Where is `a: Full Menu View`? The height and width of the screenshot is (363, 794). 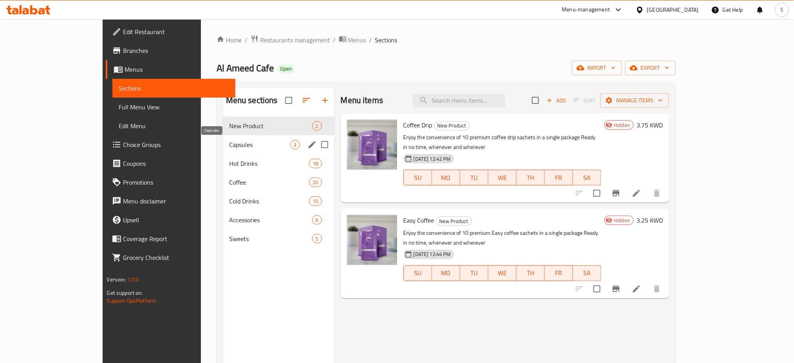
a: Full Menu View is located at coordinates (174, 107).